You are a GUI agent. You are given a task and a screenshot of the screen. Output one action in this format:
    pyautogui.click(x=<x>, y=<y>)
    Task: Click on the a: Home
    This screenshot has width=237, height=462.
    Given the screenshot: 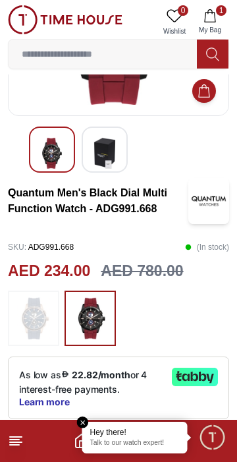 What is the action you would take?
    pyautogui.click(x=82, y=441)
    